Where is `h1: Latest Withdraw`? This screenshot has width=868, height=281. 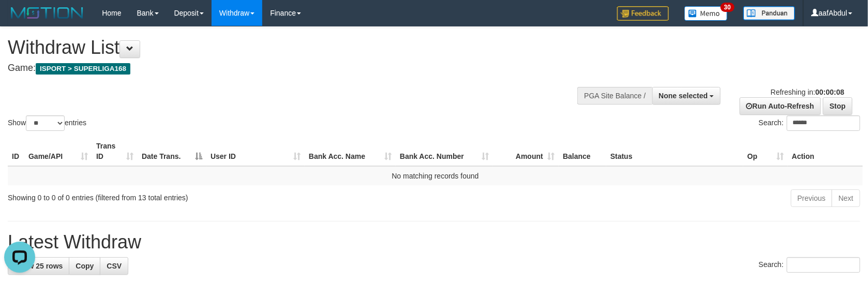
h1: Latest Withdraw is located at coordinates (434, 242).